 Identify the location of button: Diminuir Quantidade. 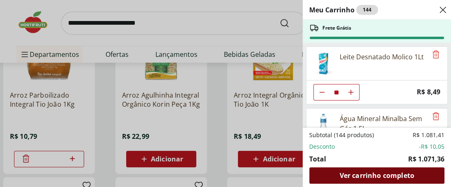
(322, 92).